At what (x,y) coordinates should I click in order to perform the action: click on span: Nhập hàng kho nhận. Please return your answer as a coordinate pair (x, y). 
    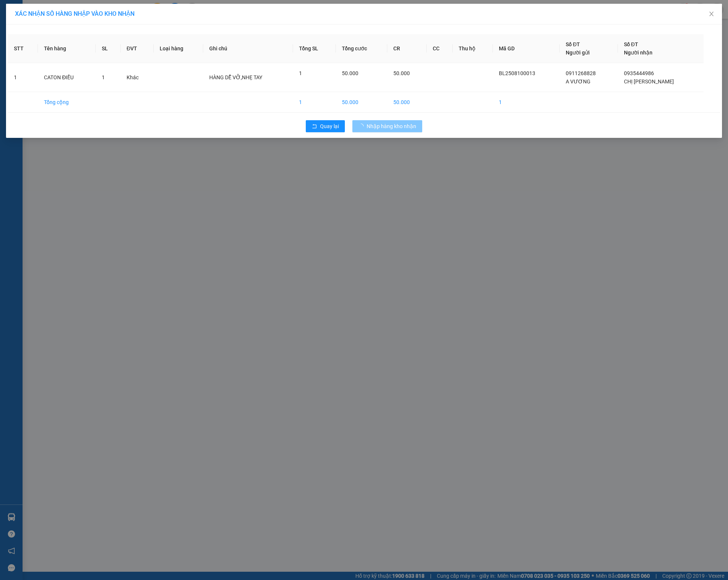
    Looking at the image, I should click on (391, 126).